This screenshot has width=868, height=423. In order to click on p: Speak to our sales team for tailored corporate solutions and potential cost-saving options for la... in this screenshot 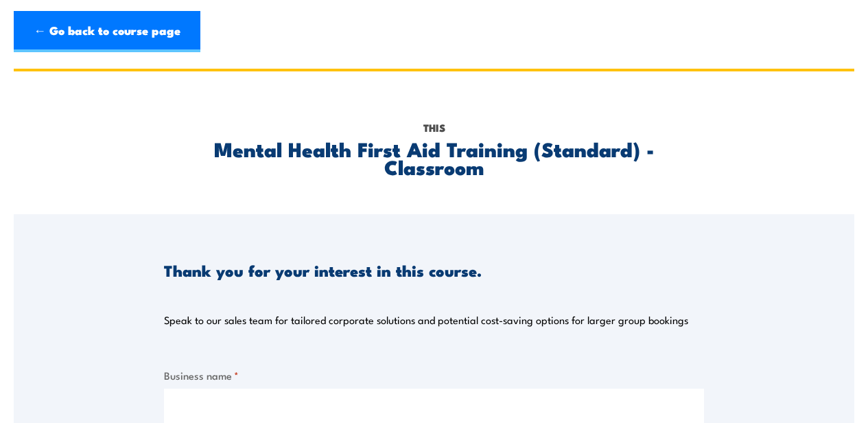, I will do `click(426, 320)`.